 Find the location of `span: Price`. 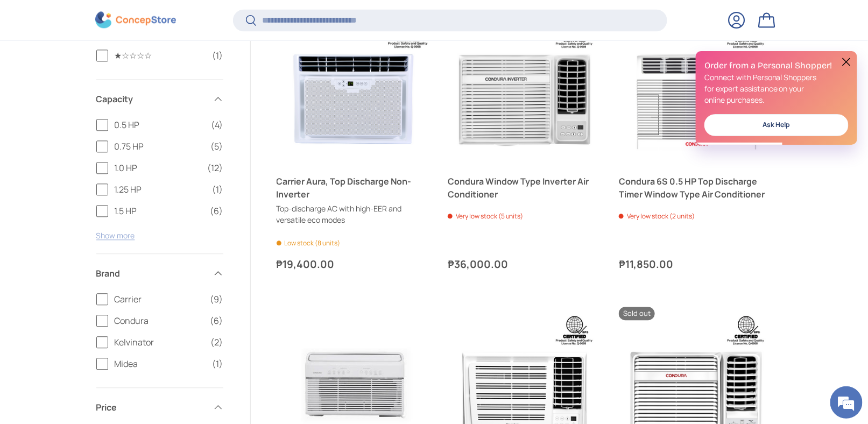

span: Price is located at coordinates (151, 408).